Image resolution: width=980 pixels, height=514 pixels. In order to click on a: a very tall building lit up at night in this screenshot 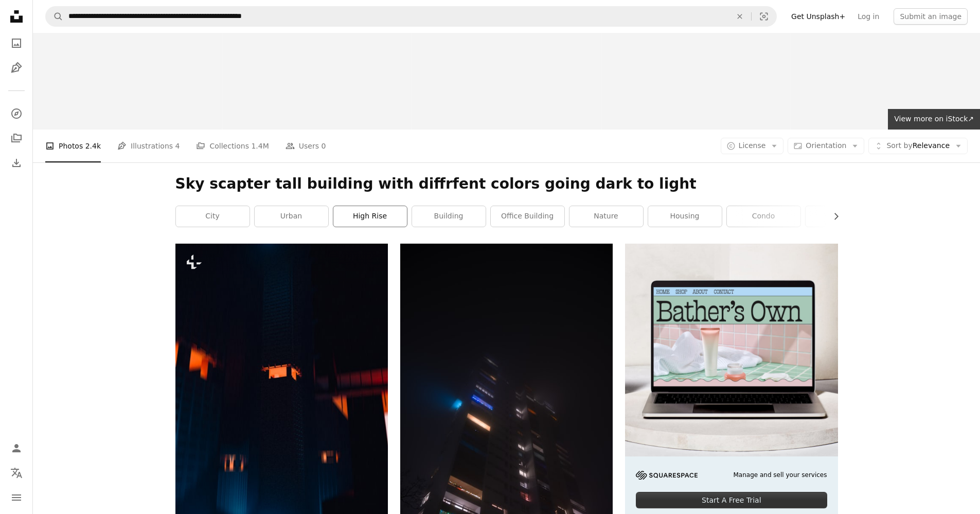, I will do `click(281, 388)`.